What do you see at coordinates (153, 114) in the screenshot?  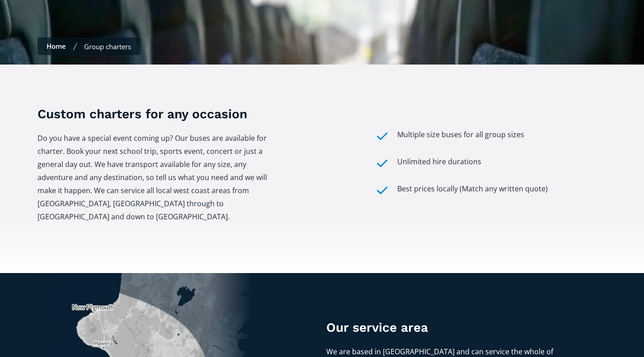 I see `h3: Custom charters for any occasion` at bounding box center [153, 114].